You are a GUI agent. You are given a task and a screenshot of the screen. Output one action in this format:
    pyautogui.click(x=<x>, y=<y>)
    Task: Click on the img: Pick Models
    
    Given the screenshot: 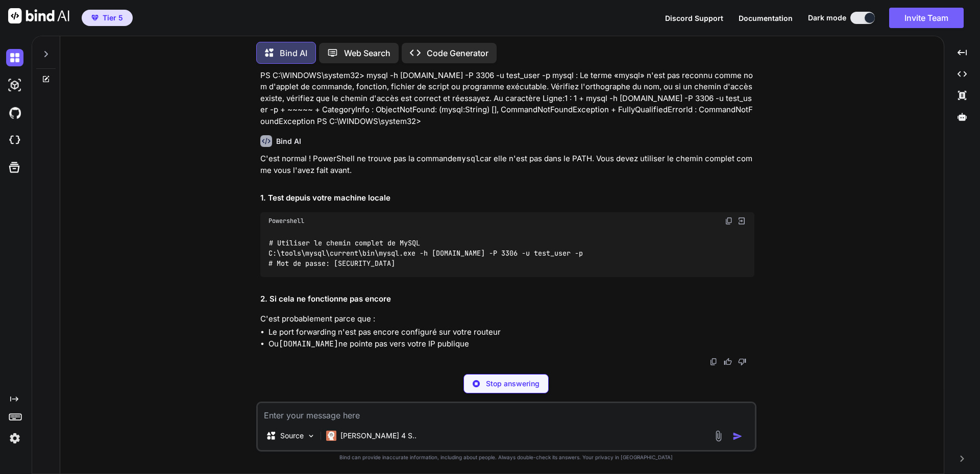 What is the action you would take?
    pyautogui.click(x=311, y=436)
    